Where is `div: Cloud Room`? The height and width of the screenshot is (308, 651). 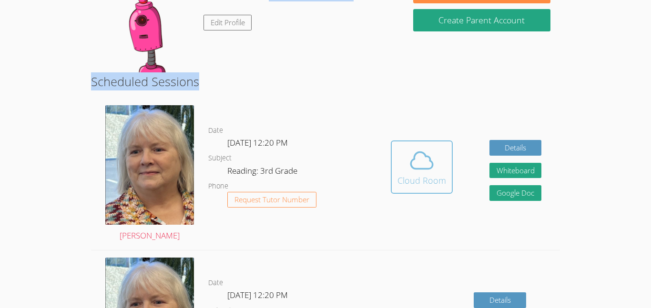
div: Cloud Room is located at coordinates (422, 181).